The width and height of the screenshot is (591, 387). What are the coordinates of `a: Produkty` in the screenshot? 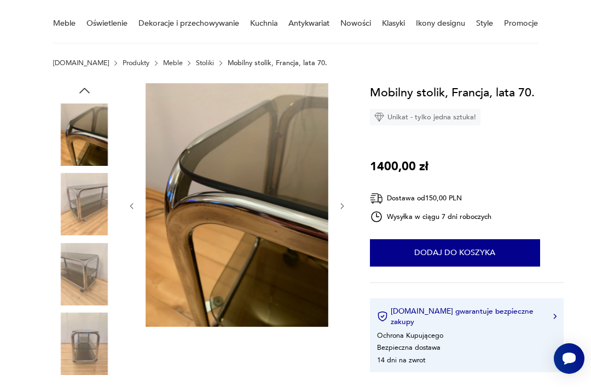 It's located at (136, 63).